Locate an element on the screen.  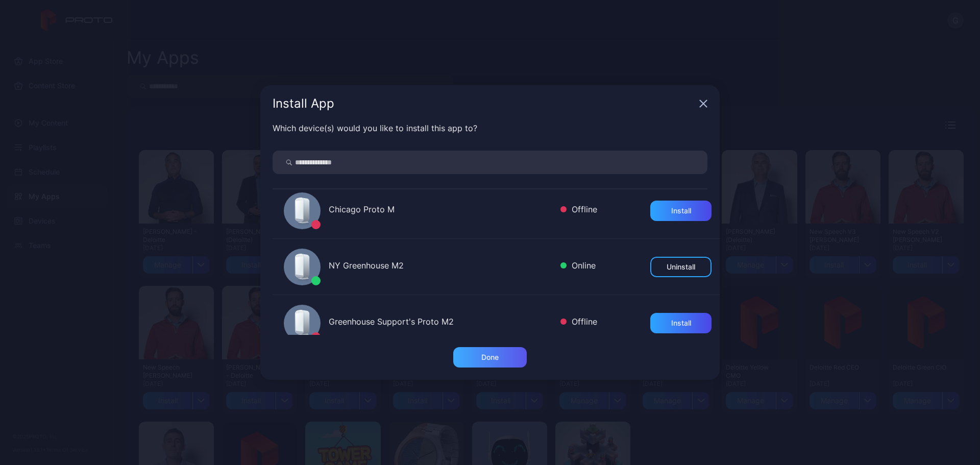
div: Done is located at coordinates (490, 358).